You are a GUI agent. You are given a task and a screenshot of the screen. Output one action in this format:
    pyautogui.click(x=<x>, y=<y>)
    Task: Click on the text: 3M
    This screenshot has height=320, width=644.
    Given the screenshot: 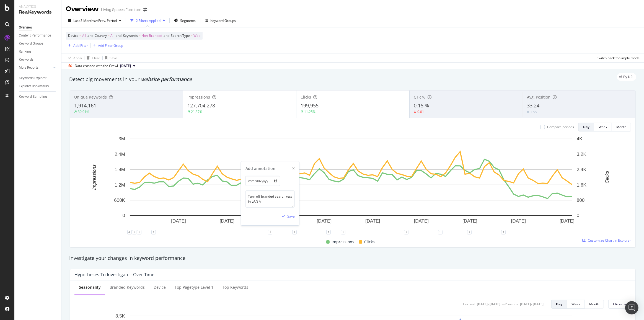 What is the action you would take?
    pyautogui.click(x=122, y=139)
    